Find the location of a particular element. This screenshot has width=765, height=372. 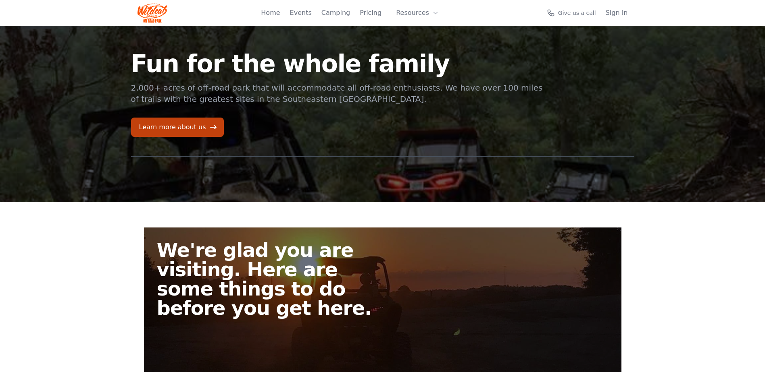

a: Home is located at coordinates (270, 13).